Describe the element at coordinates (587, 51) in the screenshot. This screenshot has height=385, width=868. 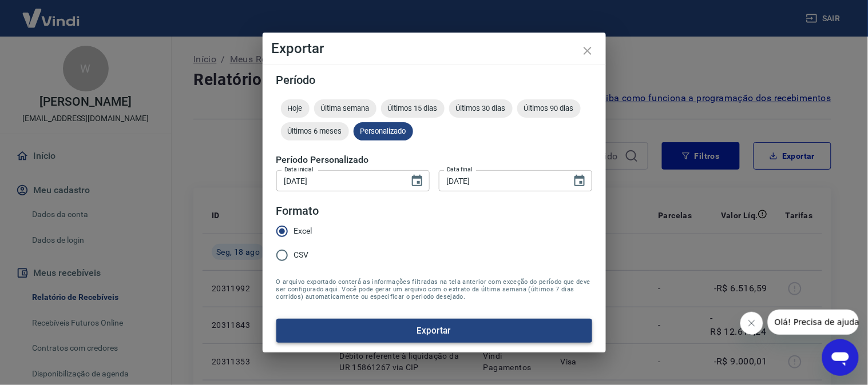
I see `button: close` at that location.